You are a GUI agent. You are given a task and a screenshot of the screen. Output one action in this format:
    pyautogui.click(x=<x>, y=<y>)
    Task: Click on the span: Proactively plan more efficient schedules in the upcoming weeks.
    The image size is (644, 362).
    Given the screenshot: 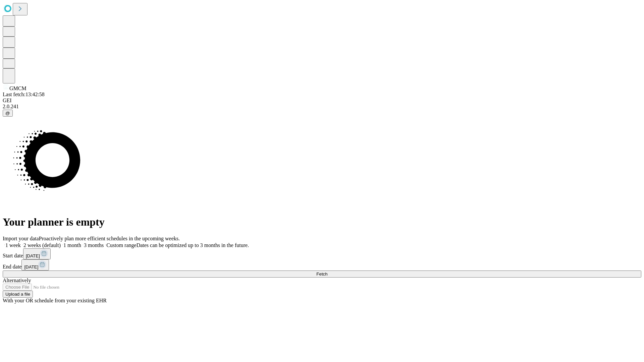 What is the action you would take?
    pyautogui.click(x=109, y=238)
    